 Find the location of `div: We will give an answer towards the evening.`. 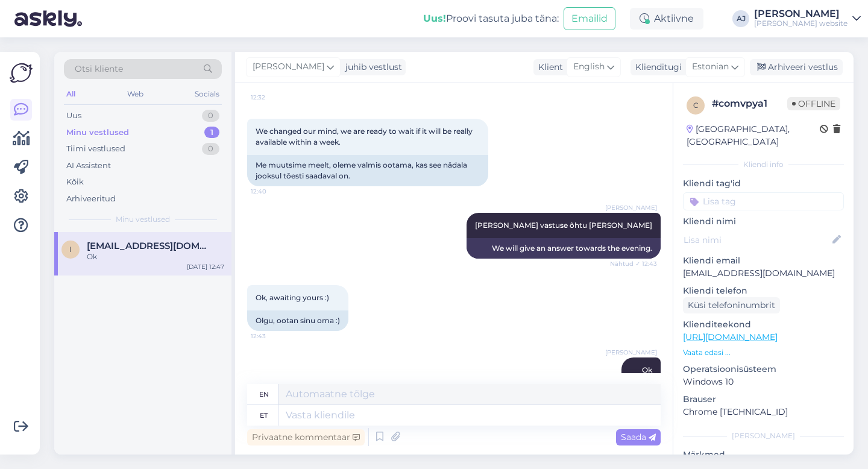

div: We will give an answer towards the evening. is located at coordinates (564, 249).